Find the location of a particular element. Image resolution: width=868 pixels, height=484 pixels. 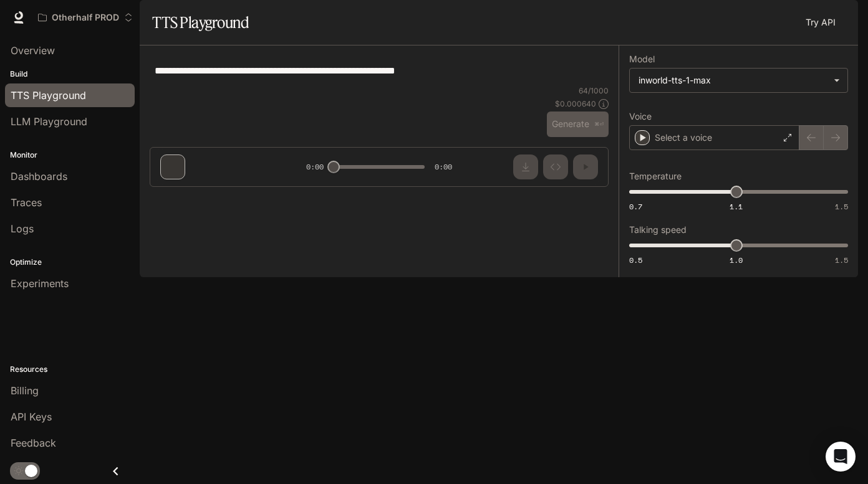

div: Open Intercom Messenger is located at coordinates (841, 457).